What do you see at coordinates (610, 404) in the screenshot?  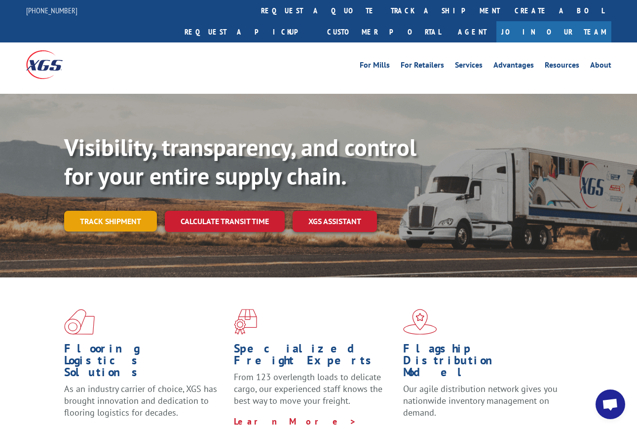 I see `a: Open chat` at bounding box center [610, 404].